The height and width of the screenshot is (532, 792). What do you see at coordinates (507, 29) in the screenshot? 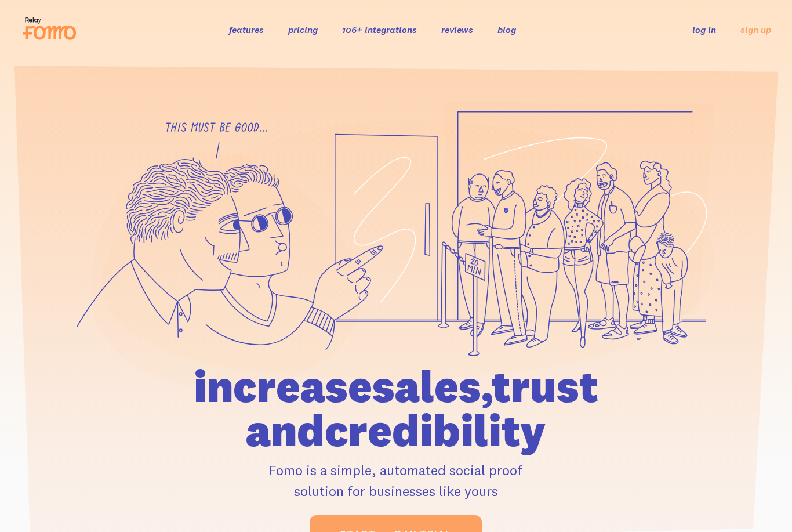
I see `a: blog` at bounding box center [507, 29].